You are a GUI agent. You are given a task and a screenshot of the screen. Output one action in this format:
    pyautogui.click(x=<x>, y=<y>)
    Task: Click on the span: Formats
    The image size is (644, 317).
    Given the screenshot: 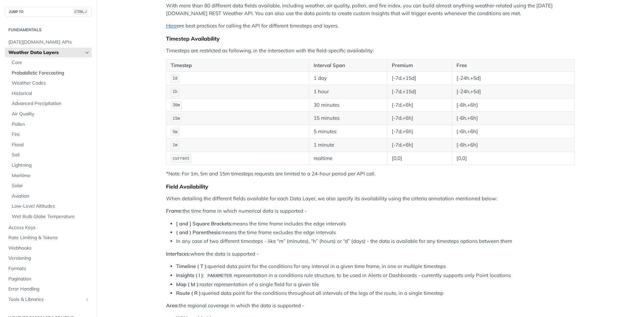 What is the action you would take?
    pyautogui.click(x=49, y=269)
    